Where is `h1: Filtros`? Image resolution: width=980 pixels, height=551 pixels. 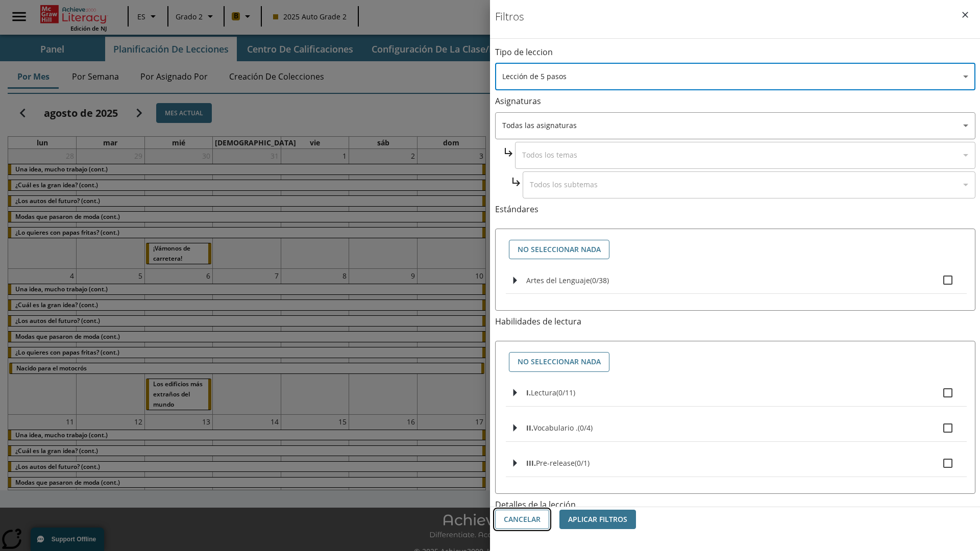 h1: Filtros is located at coordinates (510, 24).